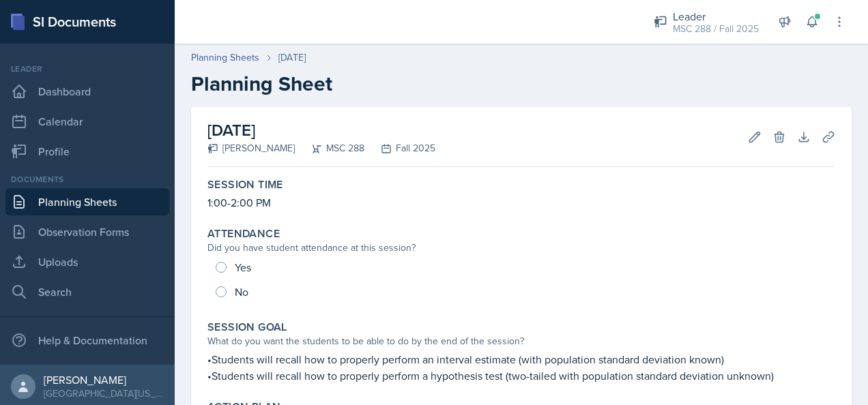 Image resolution: width=868 pixels, height=405 pixels. I want to click on label: Session Time, so click(245, 185).